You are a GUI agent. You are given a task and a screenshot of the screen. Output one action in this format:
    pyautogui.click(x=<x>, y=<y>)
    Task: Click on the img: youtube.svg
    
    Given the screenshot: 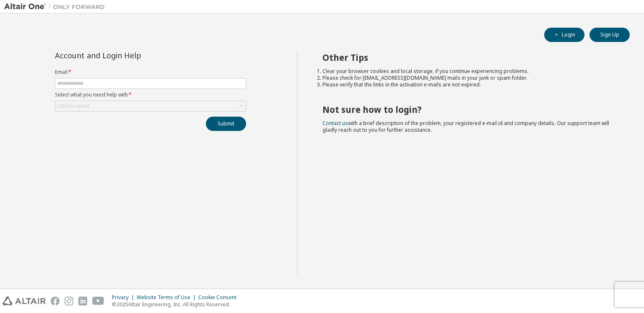 What is the action you would take?
    pyautogui.click(x=98, y=300)
    